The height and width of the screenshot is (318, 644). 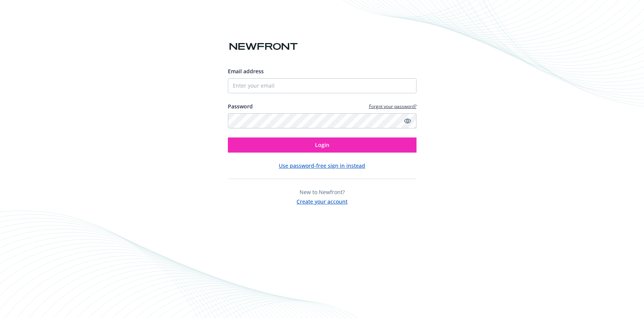 I want to click on span: Email address, so click(x=245, y=71).